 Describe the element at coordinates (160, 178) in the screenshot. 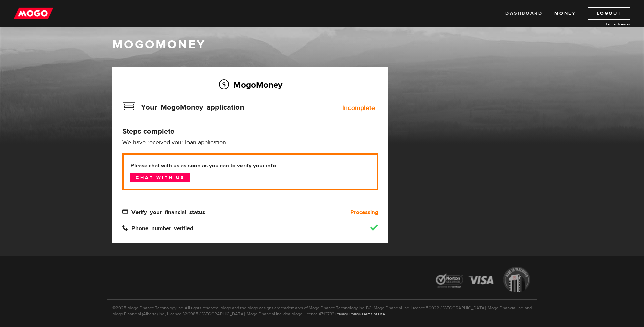

I see `a: Chat with us` at that location.